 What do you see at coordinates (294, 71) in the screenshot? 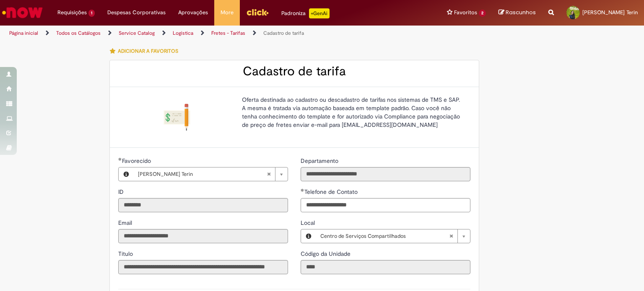
I see `h2: Cadastro de tarifa` at bounding box center [294, 71].